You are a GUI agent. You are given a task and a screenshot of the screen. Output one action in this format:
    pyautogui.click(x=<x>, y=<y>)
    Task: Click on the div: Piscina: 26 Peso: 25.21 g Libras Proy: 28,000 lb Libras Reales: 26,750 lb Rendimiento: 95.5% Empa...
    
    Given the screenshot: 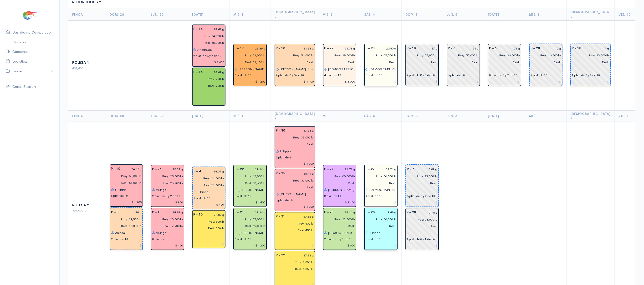 What is the action you would take?
    pyautogui.click(x=168, y=186)
    